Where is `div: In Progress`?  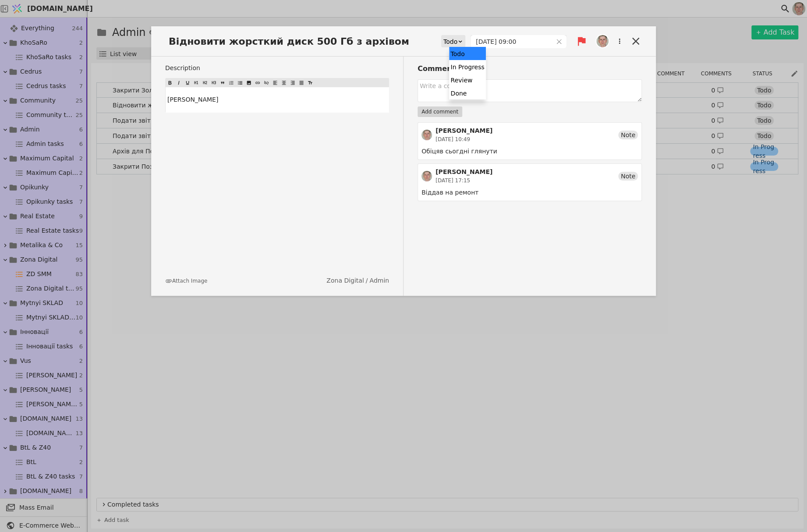 div: In Progress is located at coordinates (467, 66).